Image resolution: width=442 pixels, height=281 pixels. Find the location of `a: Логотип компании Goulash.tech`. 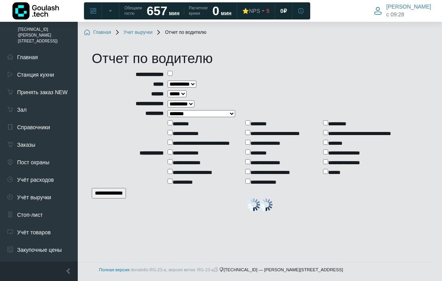

a: Логотип компании Goulash.tech is located at coordinates (36, 11).